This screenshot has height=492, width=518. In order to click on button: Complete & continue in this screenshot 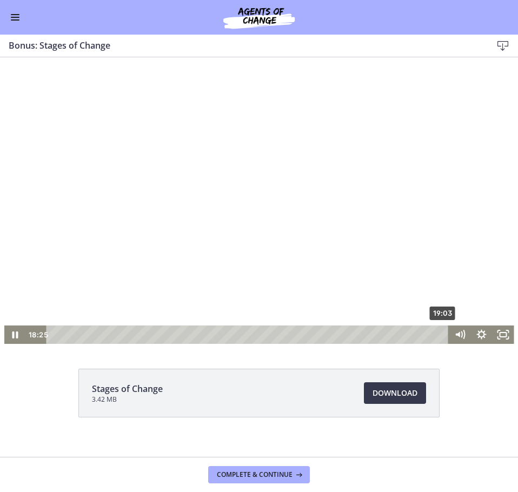, I will do `click(259, 474)`.